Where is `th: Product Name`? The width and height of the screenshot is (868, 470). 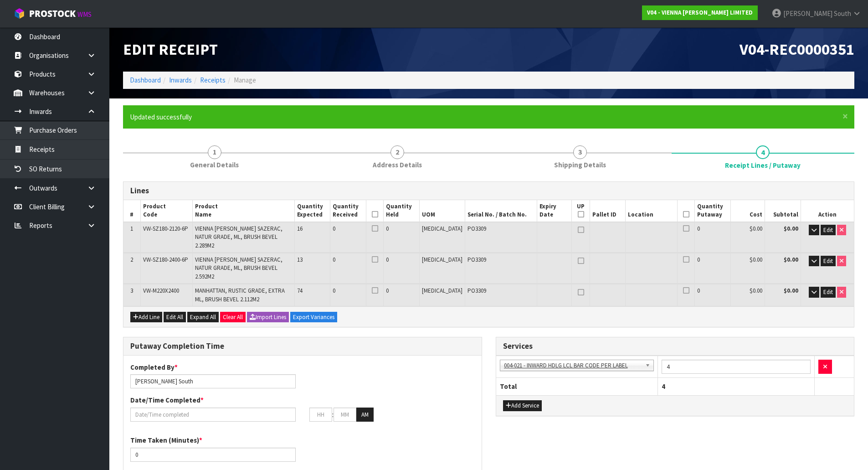
th: Product Name is located at coordinates (244, 211).